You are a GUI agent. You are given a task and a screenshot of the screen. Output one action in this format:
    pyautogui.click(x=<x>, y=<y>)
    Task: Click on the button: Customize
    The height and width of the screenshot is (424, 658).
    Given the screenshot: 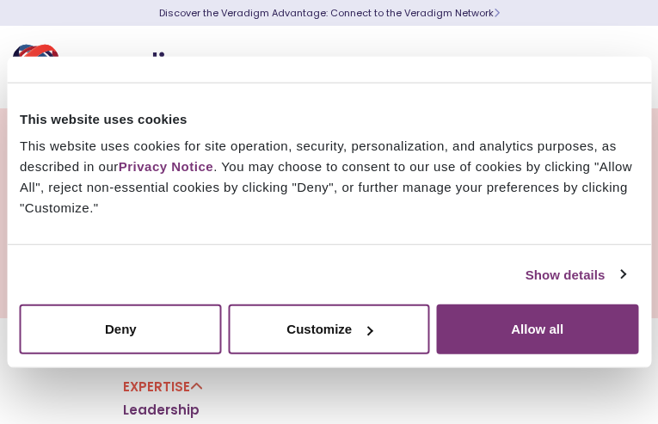 What is the action you would take?
    pyautogui.click(x=328, y=329)
    